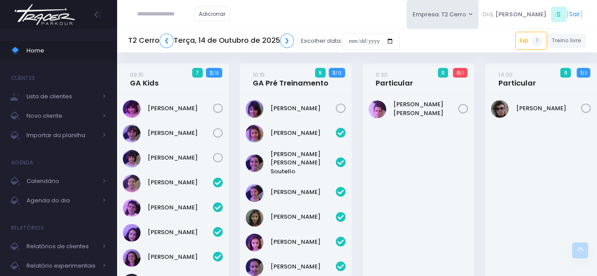  Describe the element at coordinates (254, 163) in the screenshot. I see `img: Ana Helena Soutello` at that location.